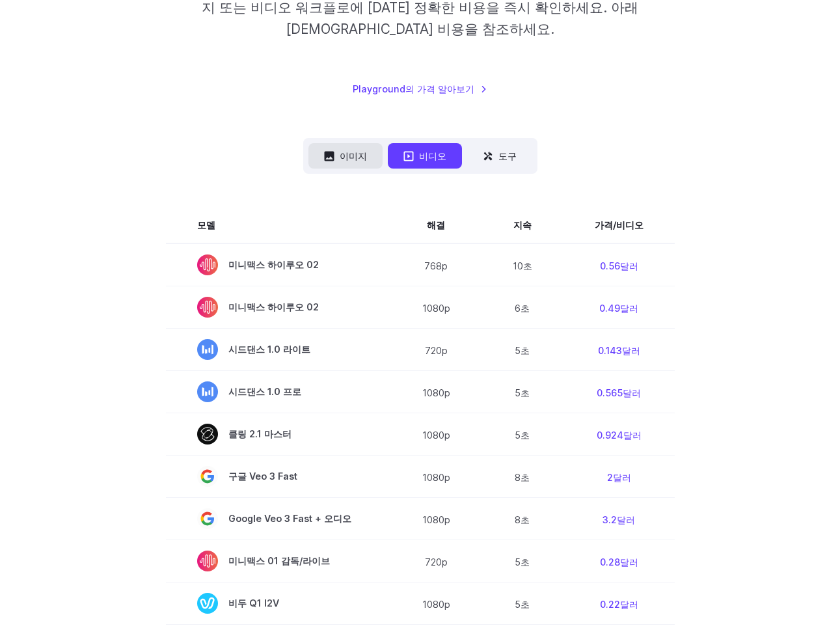 The image size is (840, 630). Describe the element at coordinates (619, 224) in the screenshot. I see `font: 가격/비디오` at that location.